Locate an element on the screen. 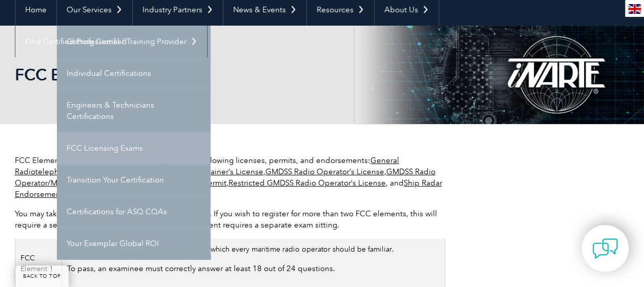 Image resolution: width=644 pixels, height=287 pixels. a: BACK TO TOP is located at coordinates (42, 276).